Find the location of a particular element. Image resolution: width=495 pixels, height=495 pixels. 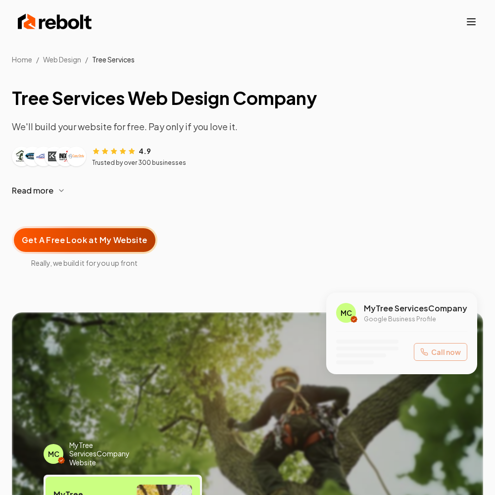

p: Google Business Profile is located at coordinates (415, 319).